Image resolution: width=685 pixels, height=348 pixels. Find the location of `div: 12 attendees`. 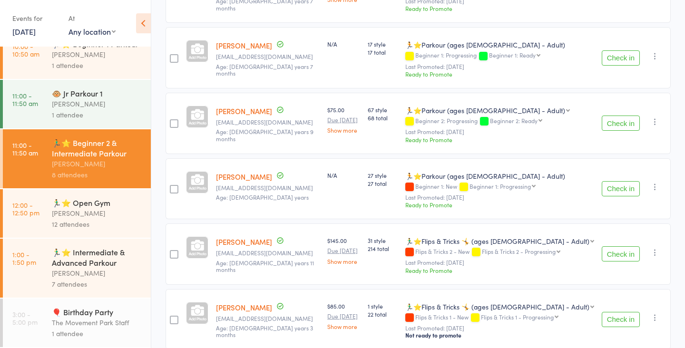

div: 12 attendees is located at coordinates (97, 224).